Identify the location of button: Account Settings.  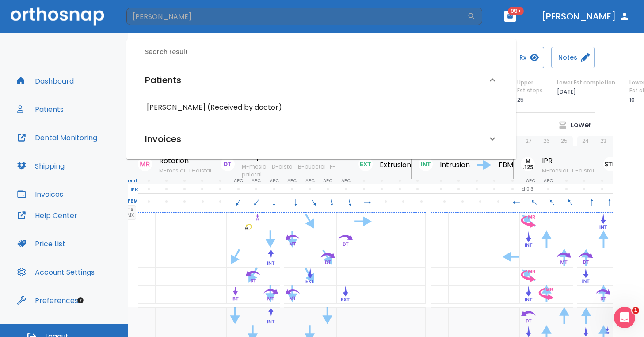
(55, 272).